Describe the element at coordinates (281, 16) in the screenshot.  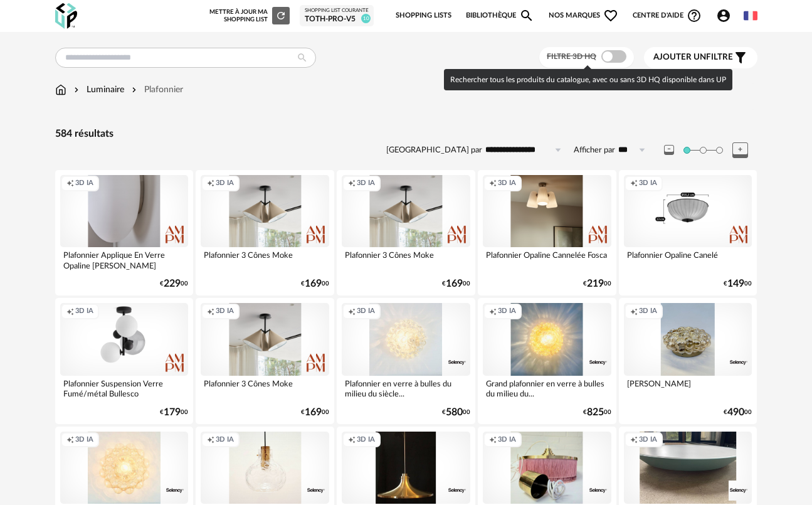
I see `span: Refresh icon` at that location.